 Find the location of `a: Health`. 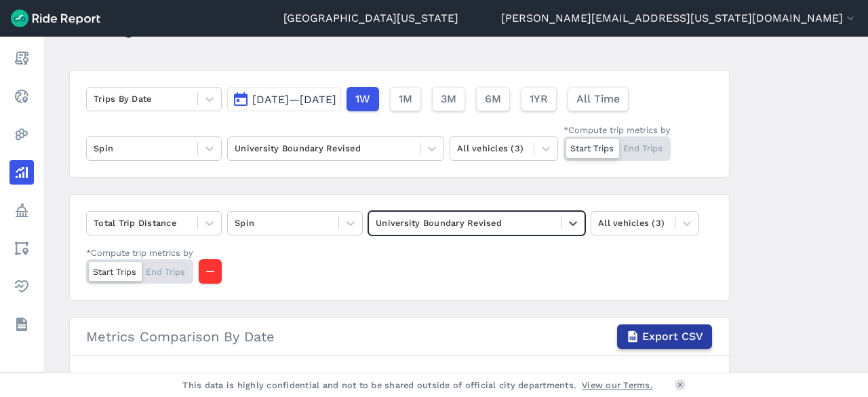

a: Health is located at coordinates (22, 286).